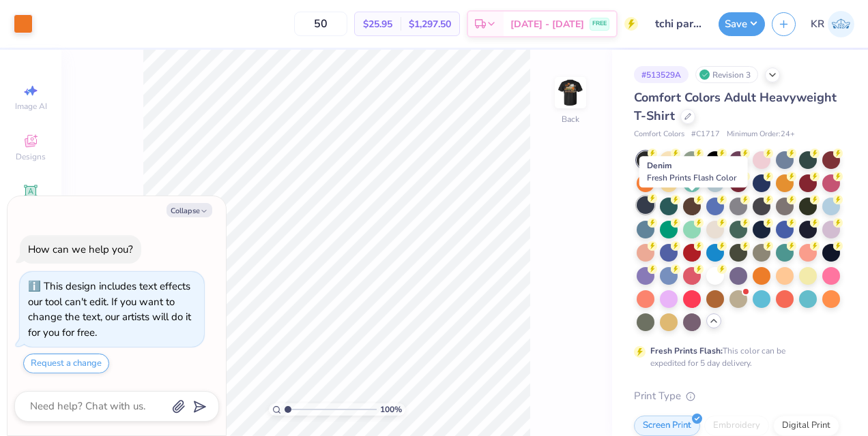  What do you see at coordinates (832, 24) in the screenshot?
I see `a: KR` at bounding box center [832, 24].